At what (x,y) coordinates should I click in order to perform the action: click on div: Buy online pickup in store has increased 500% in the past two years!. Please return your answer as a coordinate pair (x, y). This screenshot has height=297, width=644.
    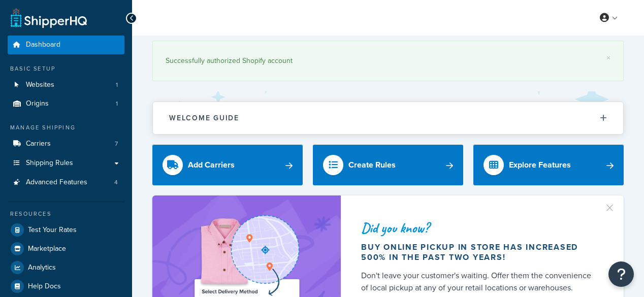
    Looking at the image, I should click on (480, 252).